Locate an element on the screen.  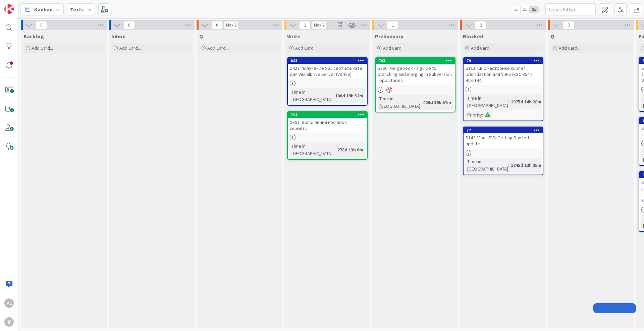
div: V is located at coordinates (9, 322).